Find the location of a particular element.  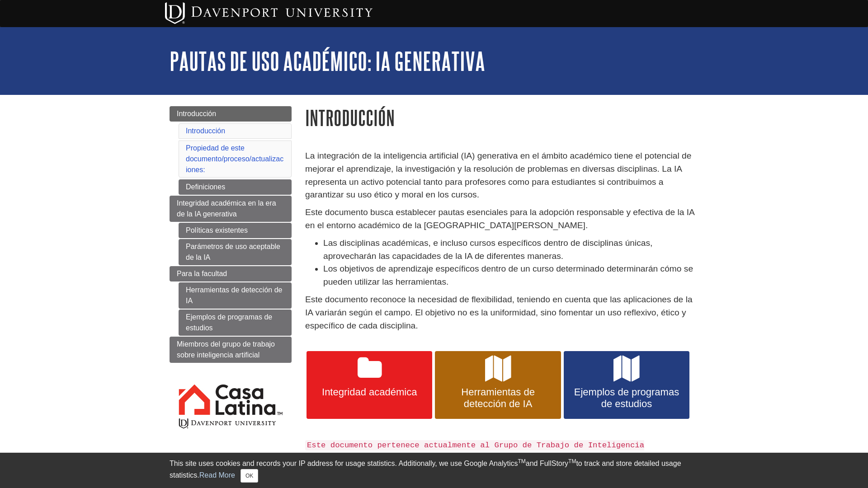

h1: Introducción is located at coordinates (502, 118).